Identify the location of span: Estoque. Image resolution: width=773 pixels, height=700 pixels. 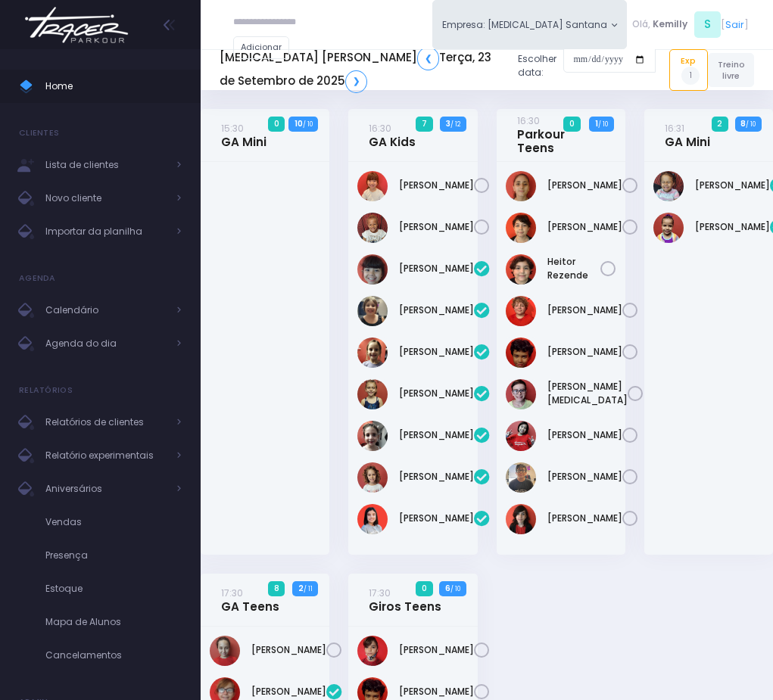
(114, 589).